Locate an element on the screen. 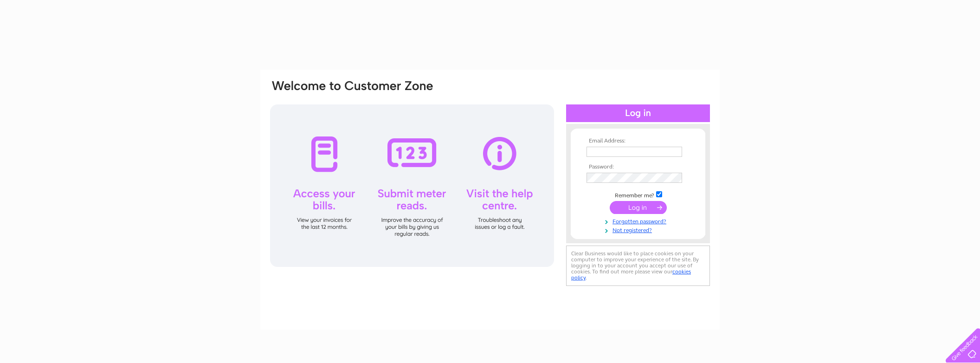  a: Not registered? is located at coordinates (639, 229).